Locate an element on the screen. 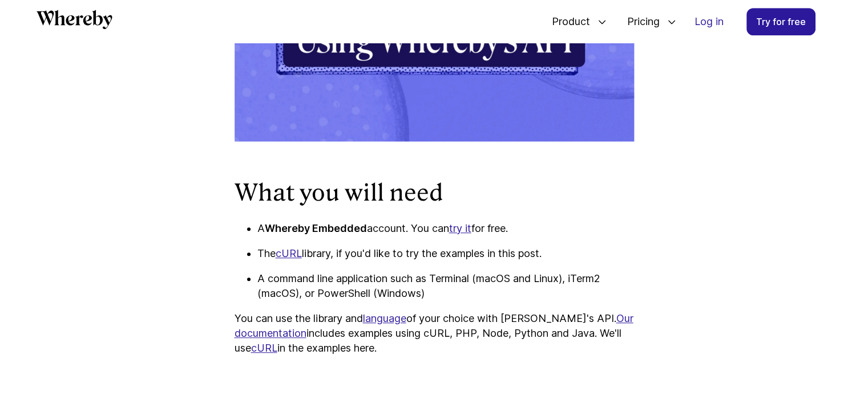  p: A command line application such as Terminal (macOS and Linux), iTerm2 (macOS), or PowerShell (Win... is located at coordinates (445, 286).